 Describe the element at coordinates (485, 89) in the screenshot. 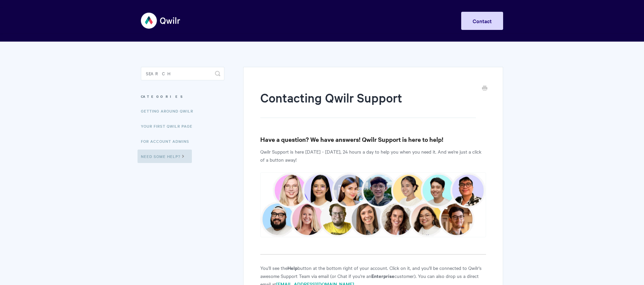

I see `a: Print this Article` at that location.